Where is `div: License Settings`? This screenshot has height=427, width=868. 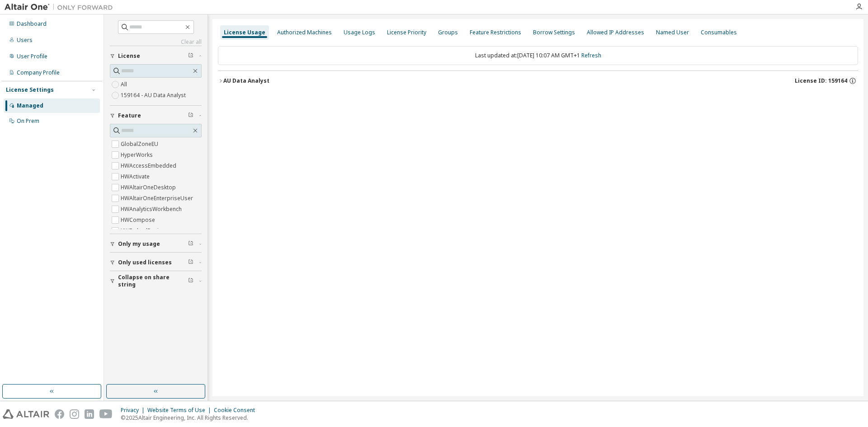 div: License Settings is located at coordinates (30, 90).